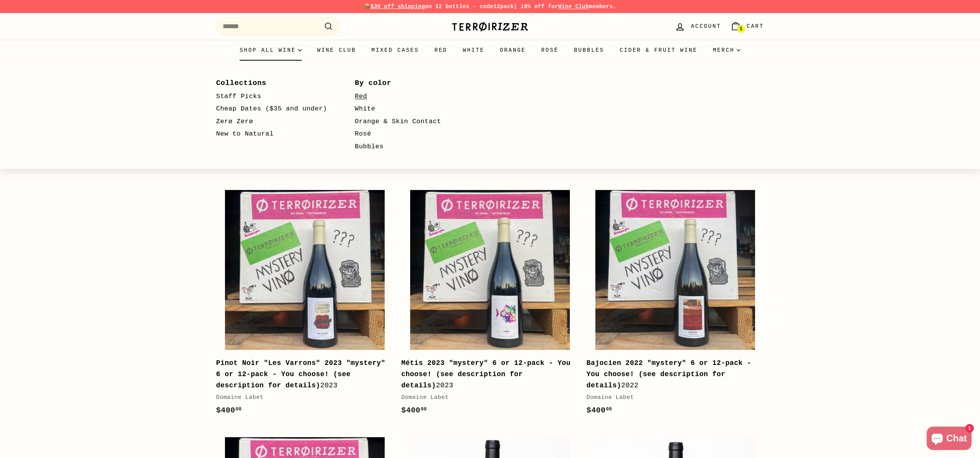  I want to click on a: By color, so click(413, 83).